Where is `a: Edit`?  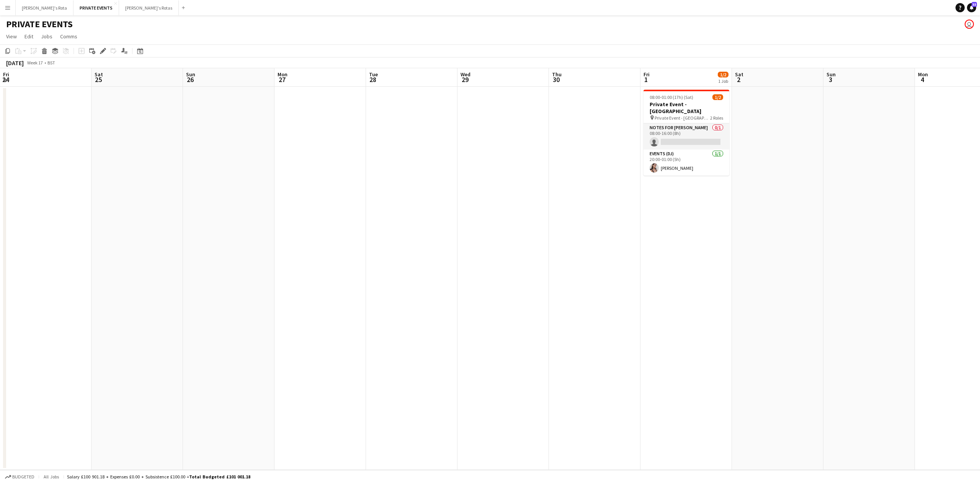
a: Edit is located at coordinates (28, 37).